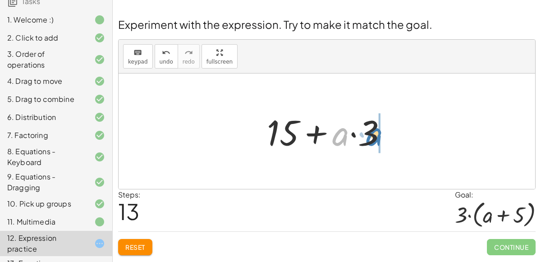 This screenshot has height=262, width=541. I want to click on div: 12. Expression practice, so click(43, 244).